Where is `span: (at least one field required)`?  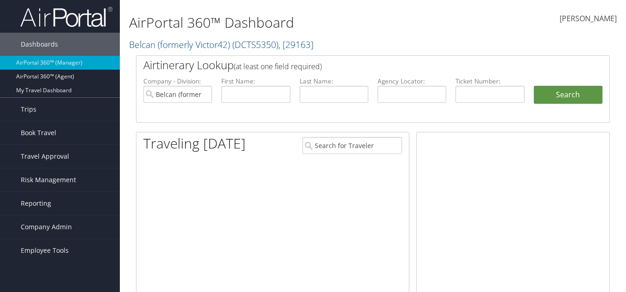 span: (at least one field required) is located at coordinates (277, 66).